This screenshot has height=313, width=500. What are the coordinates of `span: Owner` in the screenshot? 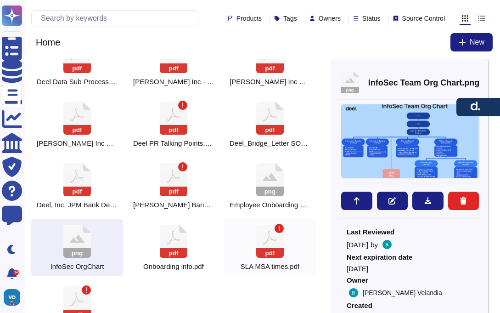 It's located at (410, 280).